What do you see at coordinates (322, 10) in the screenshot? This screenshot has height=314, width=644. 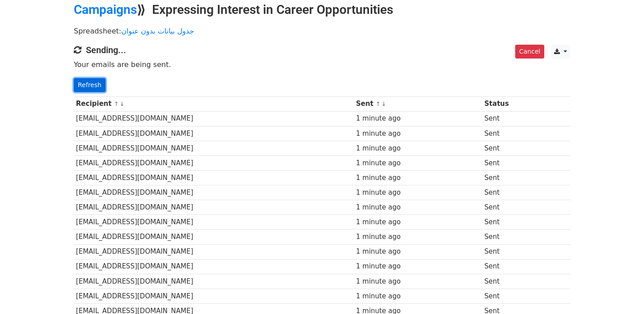 I see `h2: ⟫ Expressing Interest in Career Opportunities` at bounding box center [322, 10].